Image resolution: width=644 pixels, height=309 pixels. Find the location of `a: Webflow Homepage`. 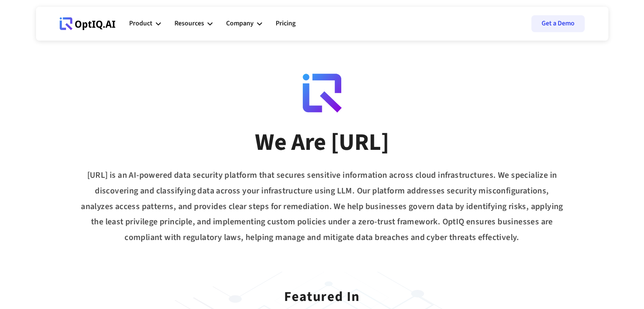

a: Webflow Homepage is located at coordinates (88, 23).